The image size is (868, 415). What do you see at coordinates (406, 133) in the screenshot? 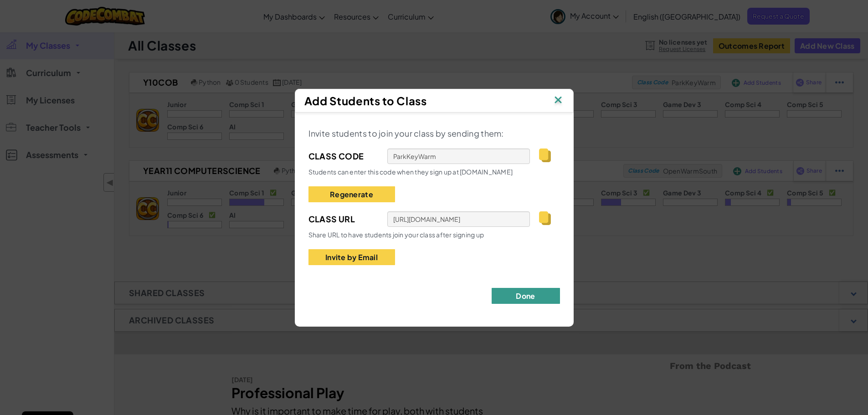
I see `span: Invite students to join your class by sending them:` at bounding box center [406, 133].